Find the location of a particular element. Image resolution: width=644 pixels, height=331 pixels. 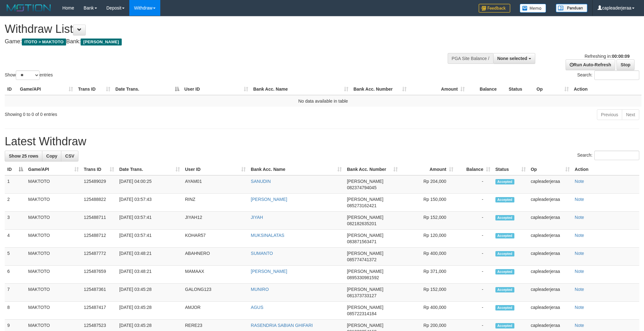

td: AYAM01 is located at coordinates (216, 185).